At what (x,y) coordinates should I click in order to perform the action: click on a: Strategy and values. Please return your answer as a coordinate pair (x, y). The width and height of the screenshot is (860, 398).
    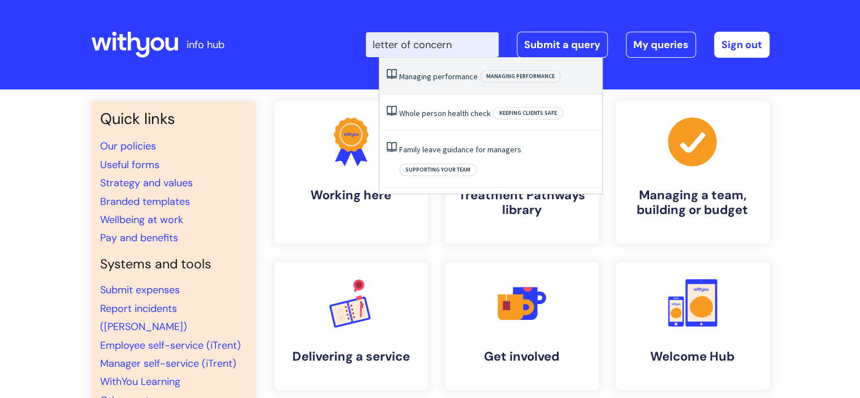
    Looking at the image, I should click on (146, 183).